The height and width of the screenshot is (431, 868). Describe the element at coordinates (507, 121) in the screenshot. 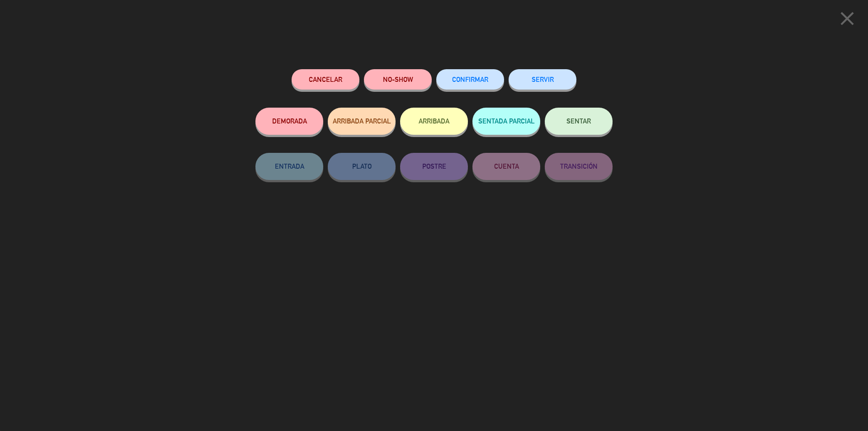

I see `button: SENTADA PARCIAL` at that location.